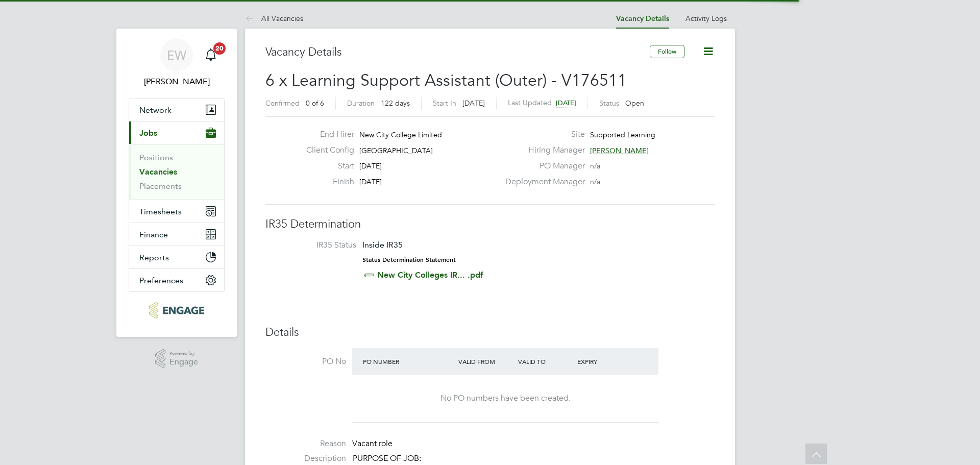 The image size is (980, 465). I want to click on label: Start In, so click(444, 103).